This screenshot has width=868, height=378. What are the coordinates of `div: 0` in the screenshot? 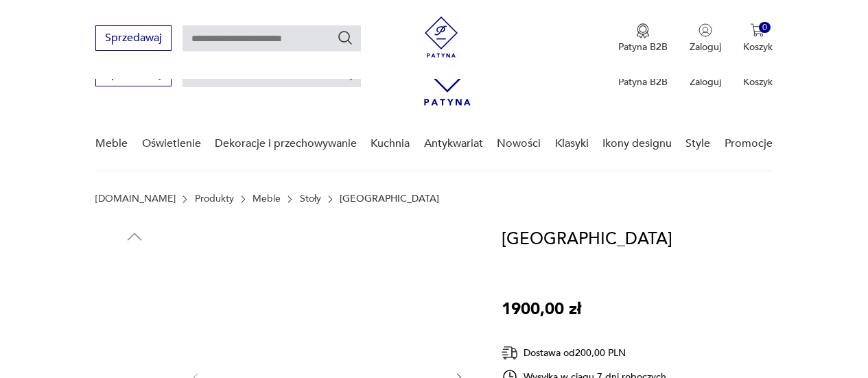 It's located at (764, 28).